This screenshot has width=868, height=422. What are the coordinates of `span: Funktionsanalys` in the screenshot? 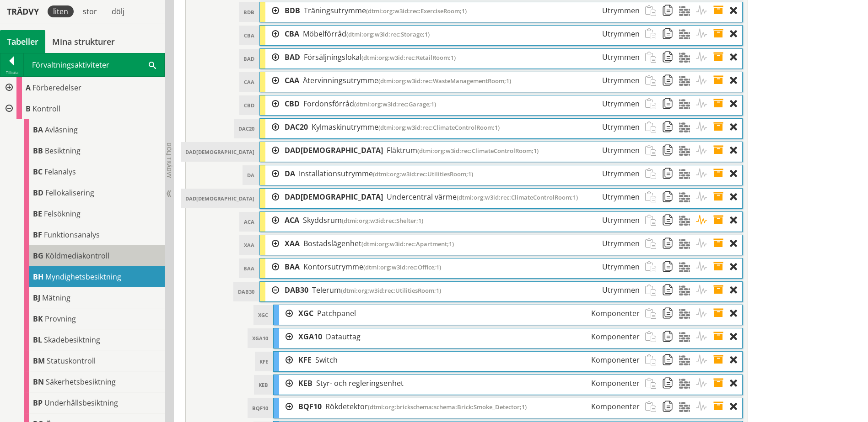 It's located at (72, 235).